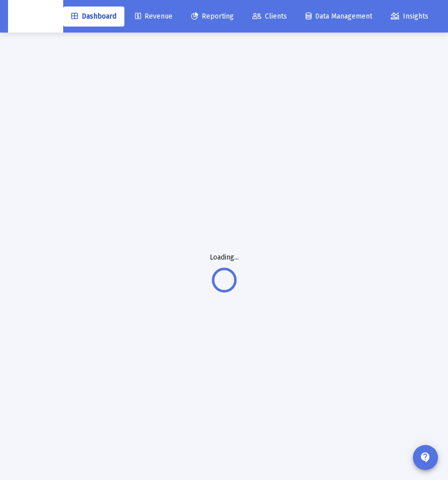  Describe the element at coordinates (93, 16) in the screenshot. I see `span: Dashboard` at that location.